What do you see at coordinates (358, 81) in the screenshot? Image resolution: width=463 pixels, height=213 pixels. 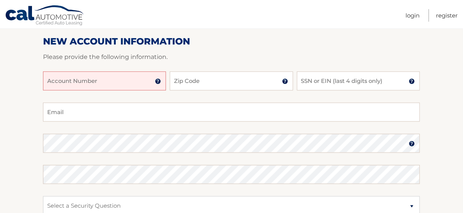 I see `input: SSN or EIN (last 4 digits only)` at bounding box center [358, 81].